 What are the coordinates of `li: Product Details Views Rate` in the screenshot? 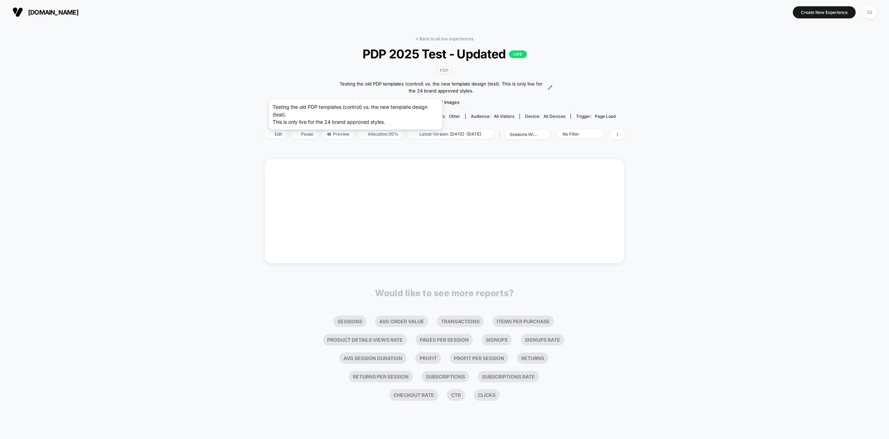 It's located at (365, 339).